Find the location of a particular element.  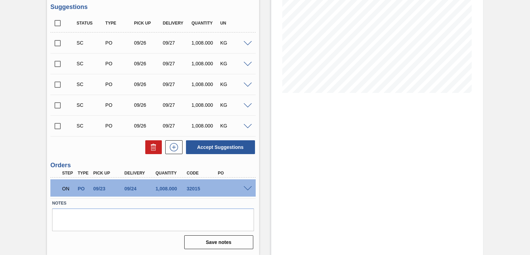

div: 32015 is located at coordinates (202, 189).